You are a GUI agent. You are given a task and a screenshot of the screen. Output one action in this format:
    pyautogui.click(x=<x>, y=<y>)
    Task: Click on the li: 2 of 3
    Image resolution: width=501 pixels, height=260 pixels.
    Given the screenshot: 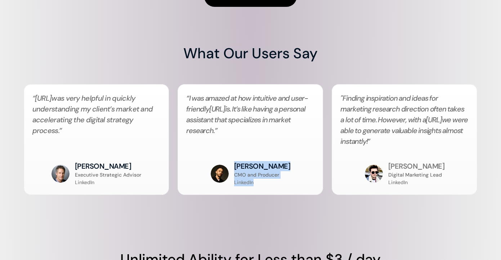 What is the action you would take?
    pyautogui.click(x=250, y=140)
    